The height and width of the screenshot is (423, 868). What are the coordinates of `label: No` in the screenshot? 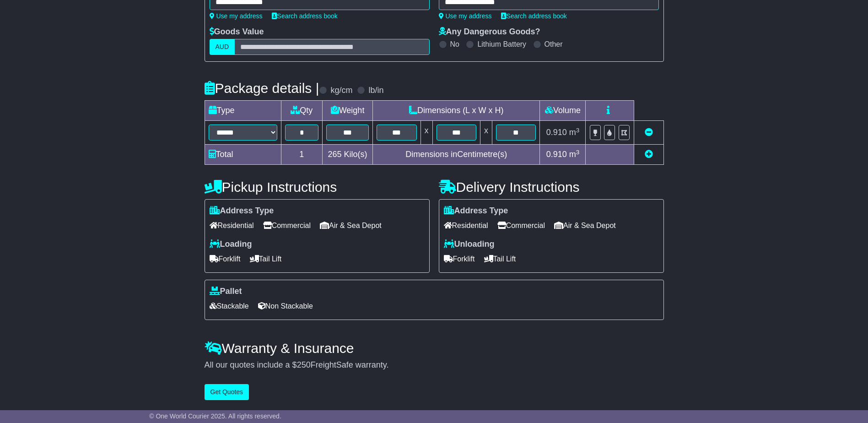 It's located at (455, 44).